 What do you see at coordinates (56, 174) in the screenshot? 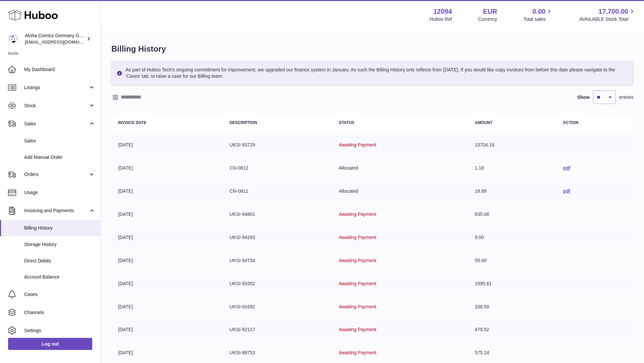
I see `span: Orders` at bounding box center [56, 174].